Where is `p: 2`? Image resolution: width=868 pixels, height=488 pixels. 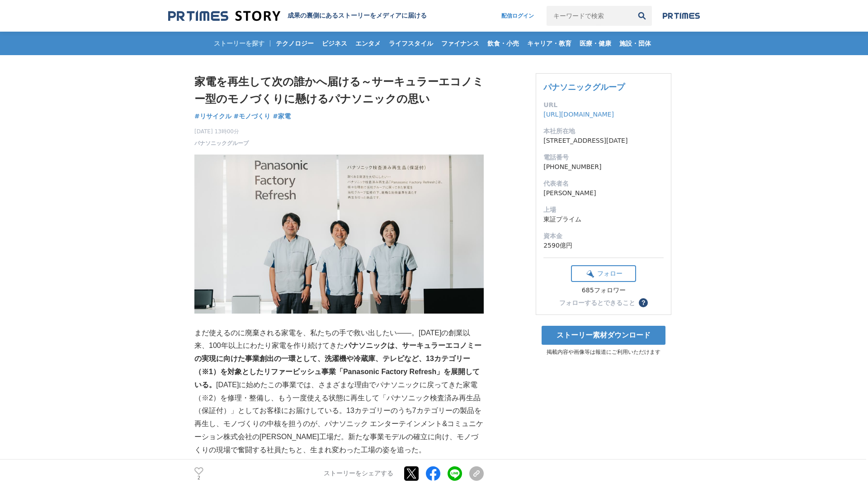
p: 2 is located at coordinates (199, 478).